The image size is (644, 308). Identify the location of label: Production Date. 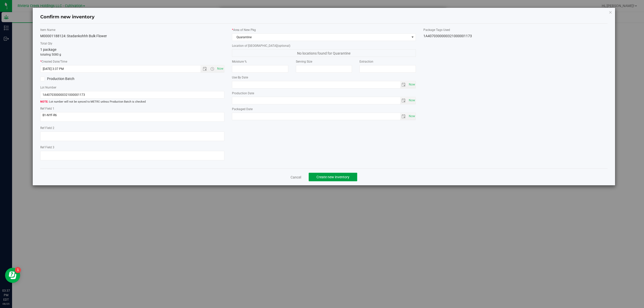
(324, 94).